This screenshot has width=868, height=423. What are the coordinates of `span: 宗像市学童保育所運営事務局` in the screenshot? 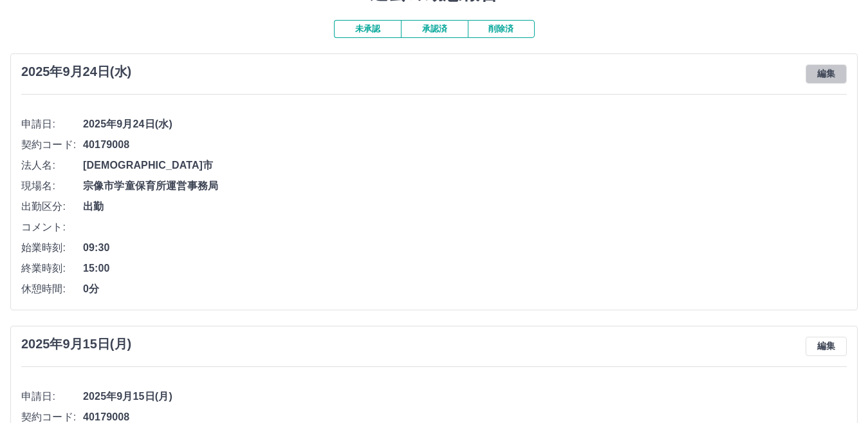 It's located at (464, 186).